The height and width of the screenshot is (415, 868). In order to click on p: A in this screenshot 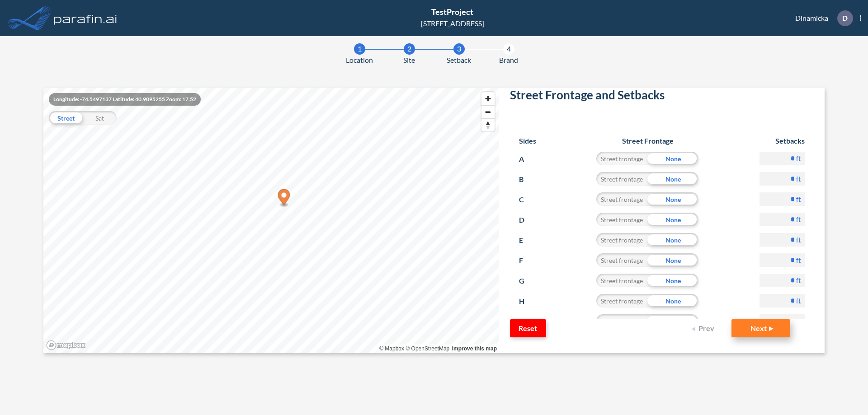, I will do `click(527, 159)`.